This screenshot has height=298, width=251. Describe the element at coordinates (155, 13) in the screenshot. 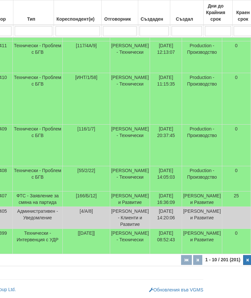

I see `th: Създаден: No sort applied, activate to apply an ascending sort` at that location.